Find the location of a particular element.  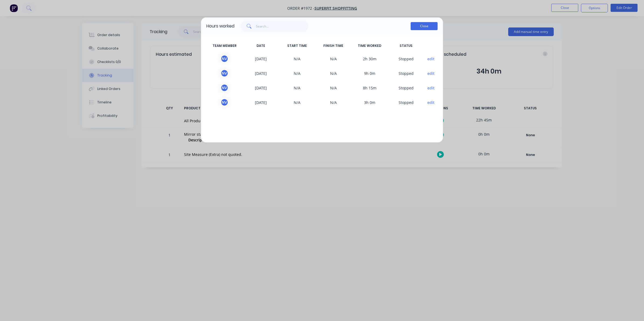

span: TIME WORKED is located at coordinates (370, 46).